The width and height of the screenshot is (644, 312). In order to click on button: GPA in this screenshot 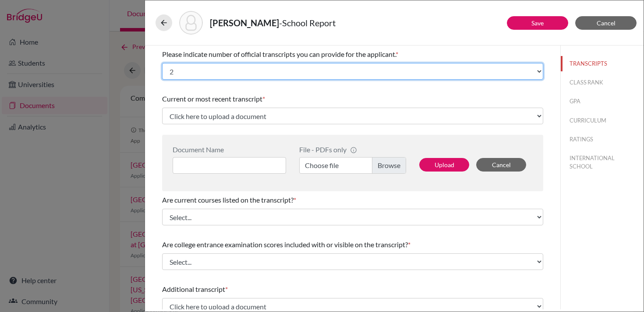, I will do `click(602, 101)`.